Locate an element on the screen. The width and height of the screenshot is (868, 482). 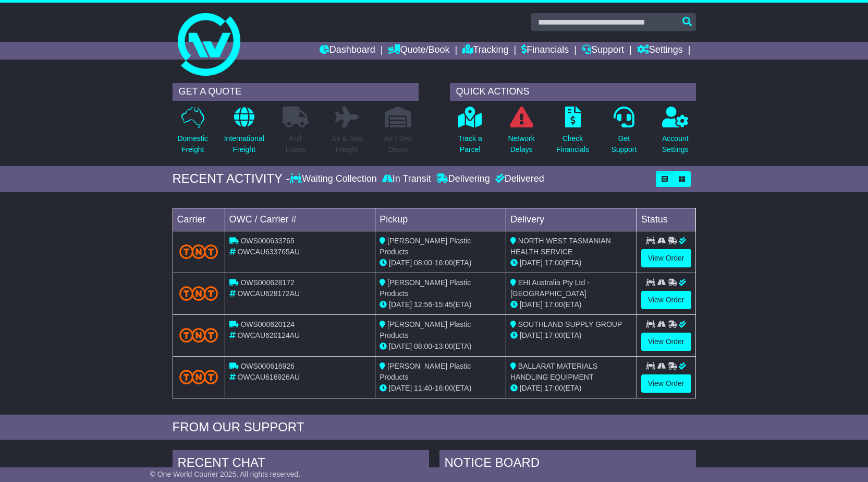
td: Carrier is located at coordinates (199, 219).